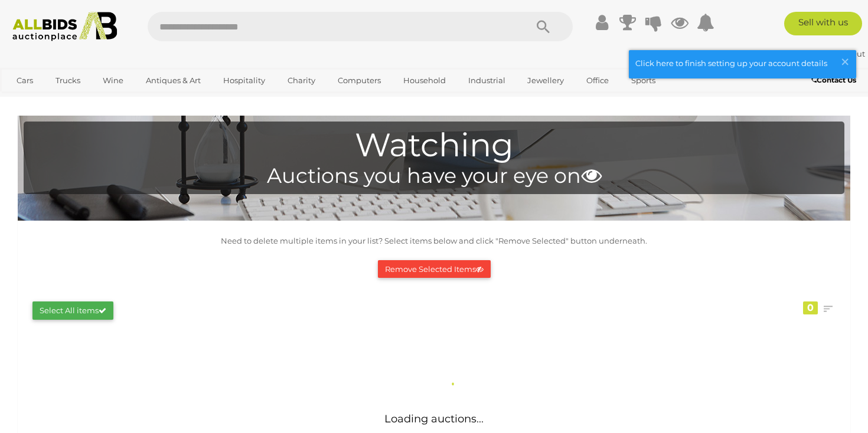 Image resolution: width=868 pixels, height=433 pixels. Describe the element at coordinates (598, 80) in the screenshot. I see `a: Office` at that location.